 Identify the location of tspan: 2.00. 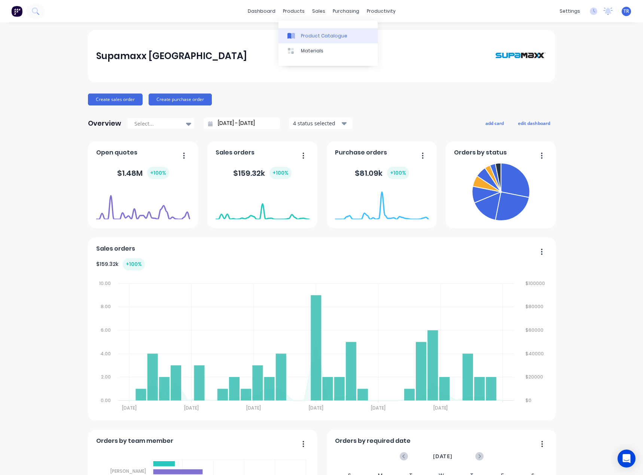
(105, 377).